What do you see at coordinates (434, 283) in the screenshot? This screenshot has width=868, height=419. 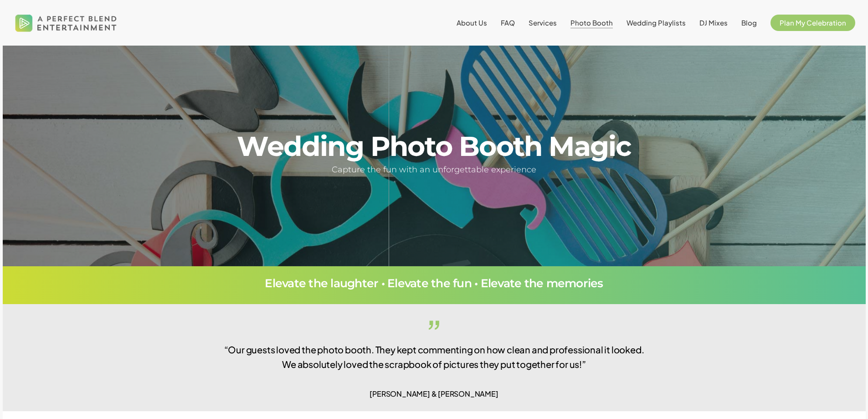 I see `h3: Elevate the laughter • Elevate the fun • Elevate the memories` at bounding box center [434, 283].